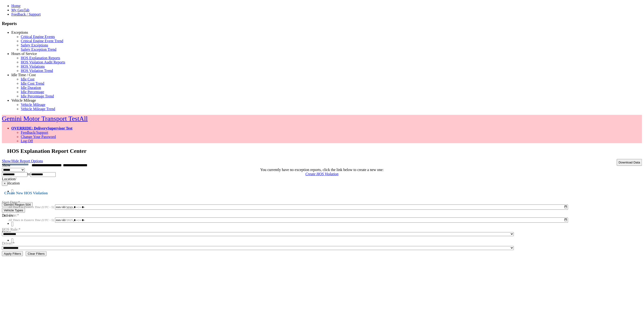 The height and width of the screenshot is (309, 644). What do you see at coordinates (34, 45) in the screenshot?
I see `a: Safety Exceptions` at bounding box center [34, 45].